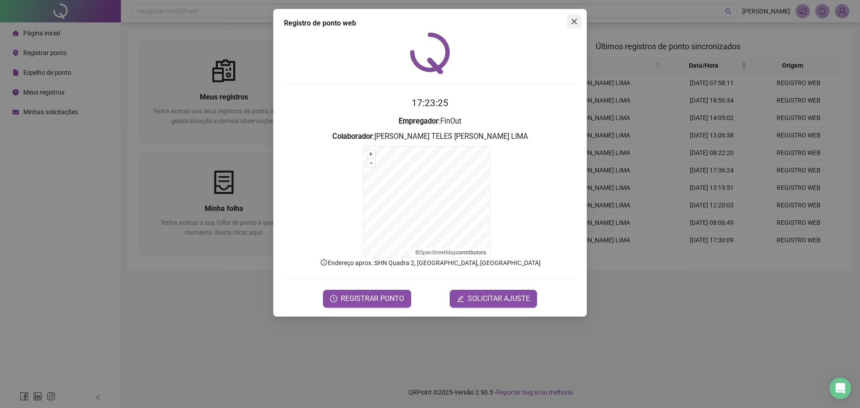 The height and width of the screenshot is (408, 860). I want to click on span: REGISTRAR PONTO, so click(372, 299).